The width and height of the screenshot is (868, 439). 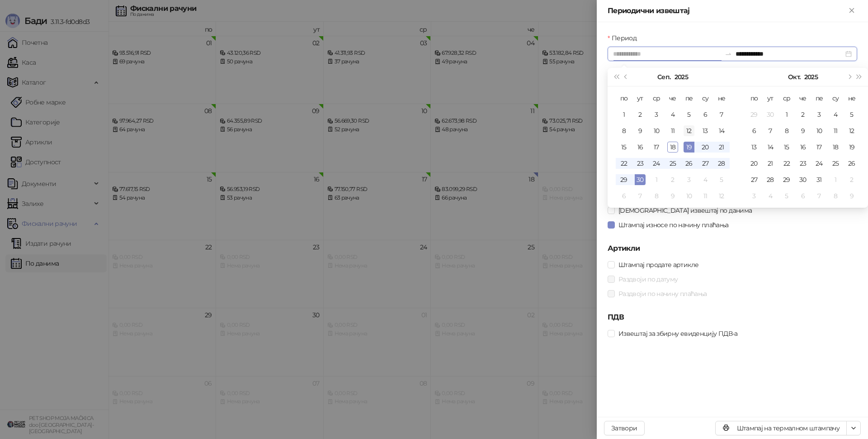 I want to click on th: ут, so click(x=770, y=98).